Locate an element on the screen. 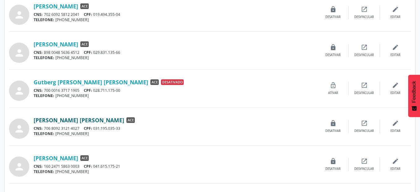  div: 700 0016 3717 1905 028.711.175-00 is located at coordinates (176, 90).